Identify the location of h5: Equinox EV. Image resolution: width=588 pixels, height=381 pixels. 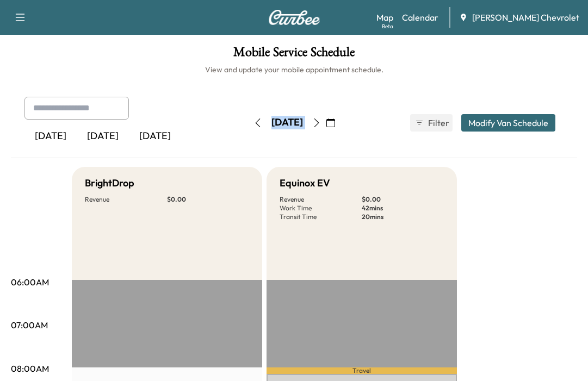
(304, 183).